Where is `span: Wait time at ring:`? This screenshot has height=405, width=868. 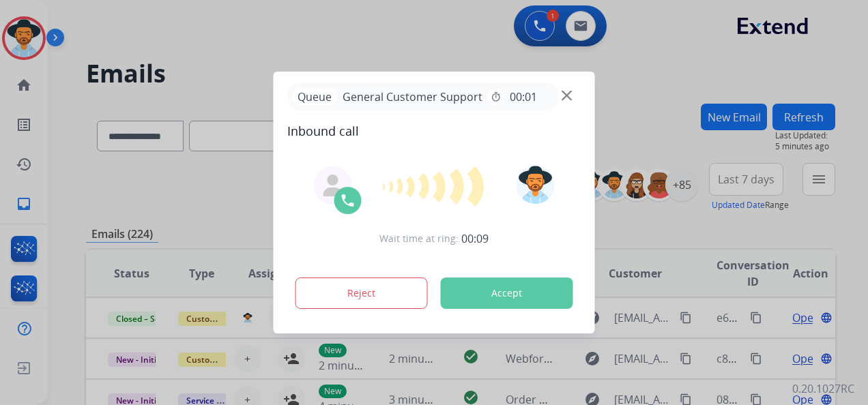 span: Wait time at ring: is located at coordinates (419, 239).